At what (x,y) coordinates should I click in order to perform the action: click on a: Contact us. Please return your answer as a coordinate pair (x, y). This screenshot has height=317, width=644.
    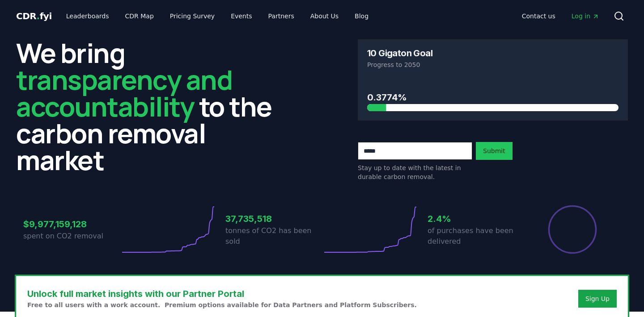
    Looking at the image, I should click on (539, 16).